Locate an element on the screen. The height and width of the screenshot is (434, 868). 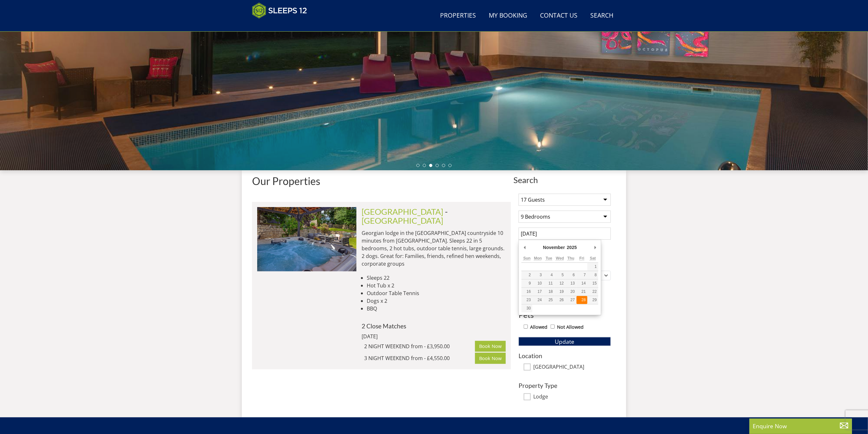
button: 1 is located at coordinates (593, 267).